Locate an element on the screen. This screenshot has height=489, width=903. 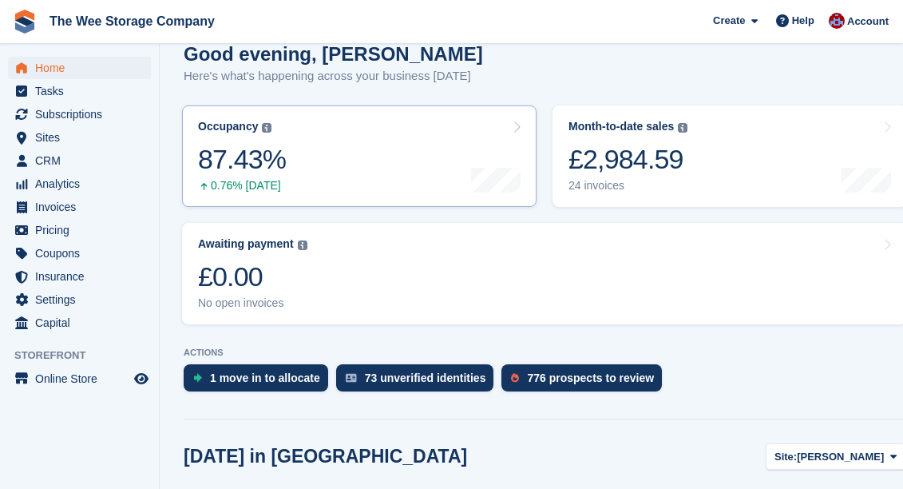
img: move_ins_to_allocate_icon-fdf77a2bb77ea45bf5b3d319d69a93e2d87916cf1d5bf7949dd705db3b84f3ca.svg is located at coordinates (197, 378).